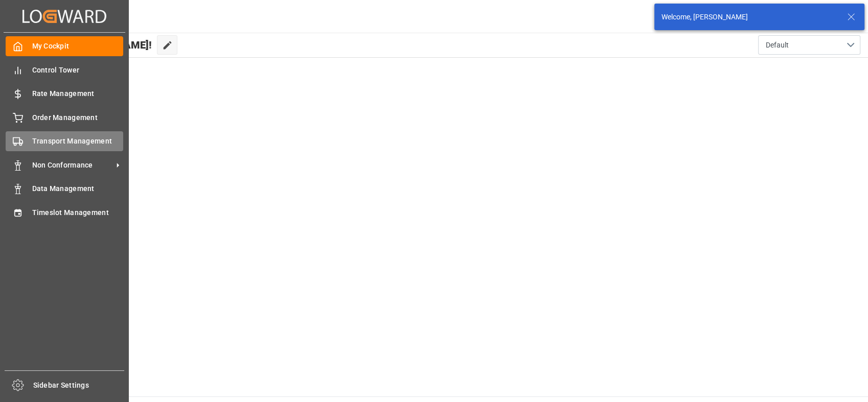 Image resolution: width=868 pixels, height=402 pixels. Describe the element at coordinates (78, 385) in the screenshot. I see `span: Sidebar Settings` at that location.